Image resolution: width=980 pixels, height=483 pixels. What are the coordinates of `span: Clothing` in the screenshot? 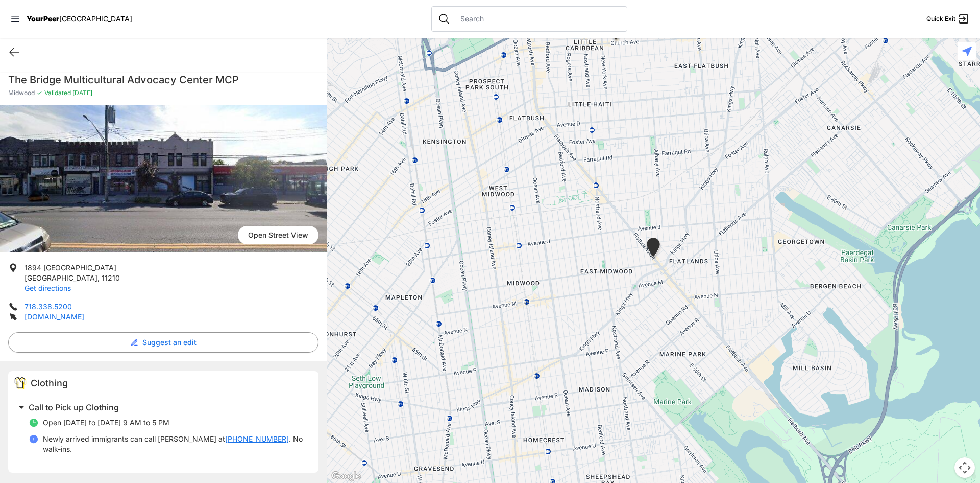 It's located at (49, 382).